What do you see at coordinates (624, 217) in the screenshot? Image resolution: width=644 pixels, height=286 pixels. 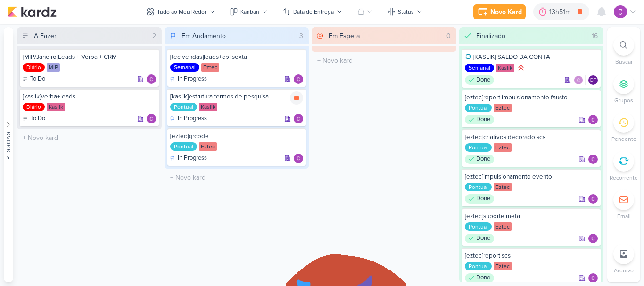 I see `p: Email` at bounding box center [624, 217].